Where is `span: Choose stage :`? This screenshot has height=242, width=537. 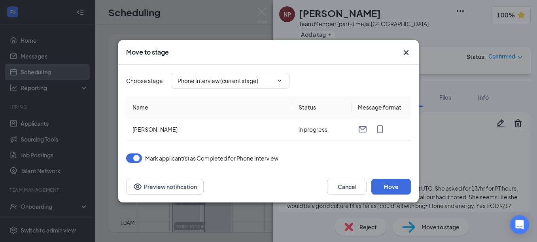
span: Choose stage : is located at coordinates (145, 81).